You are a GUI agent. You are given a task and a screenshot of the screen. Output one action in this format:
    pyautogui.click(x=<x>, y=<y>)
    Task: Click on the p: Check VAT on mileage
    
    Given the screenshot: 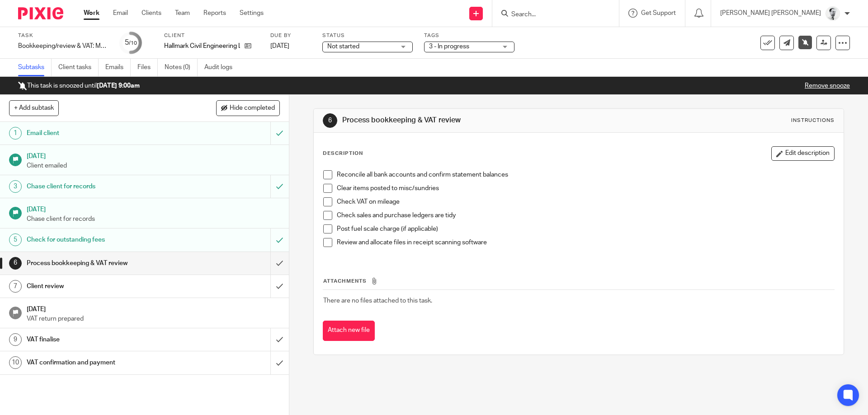 What is the action you would take?
    pyautogui.click(x=585, y=202)
    